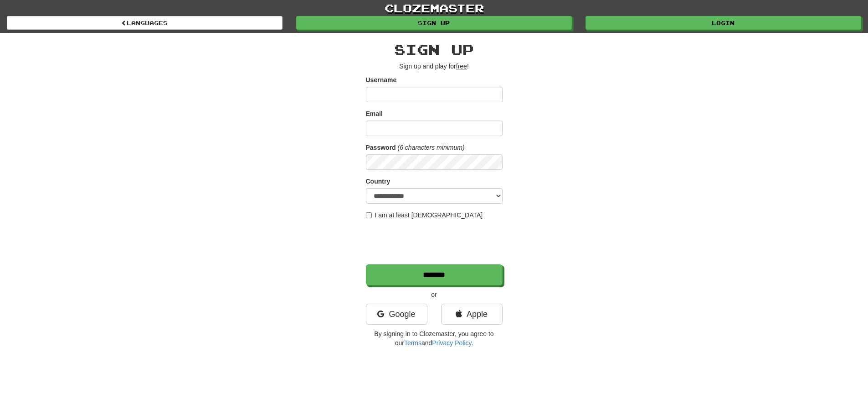  Describe the element at coordinates (435, 295) in the screenshot. I see `p: or` at that location.